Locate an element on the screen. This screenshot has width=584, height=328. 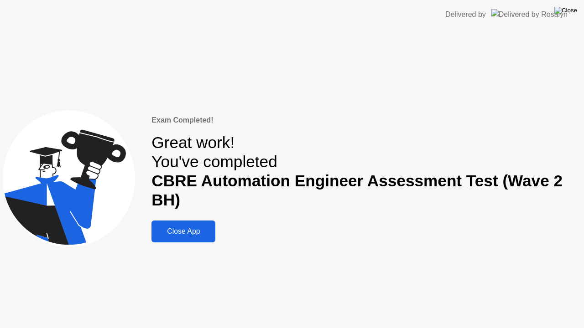
button: Close App is located at coordinates (183, 232).